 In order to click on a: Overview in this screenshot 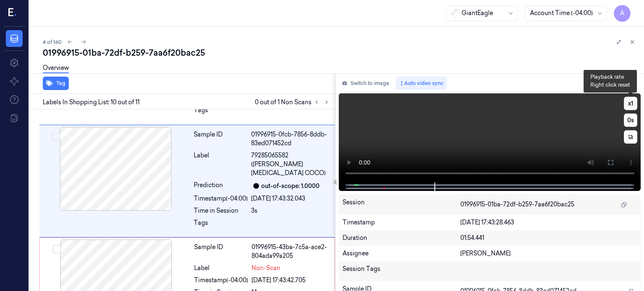, I will do `click(56, 68)`.